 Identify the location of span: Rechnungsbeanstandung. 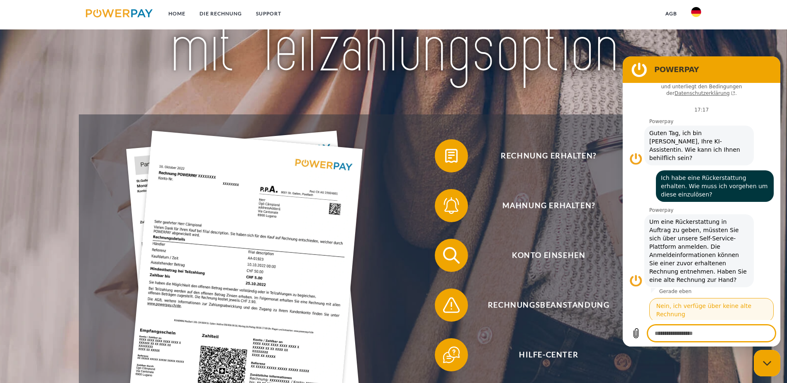
(548, 305).